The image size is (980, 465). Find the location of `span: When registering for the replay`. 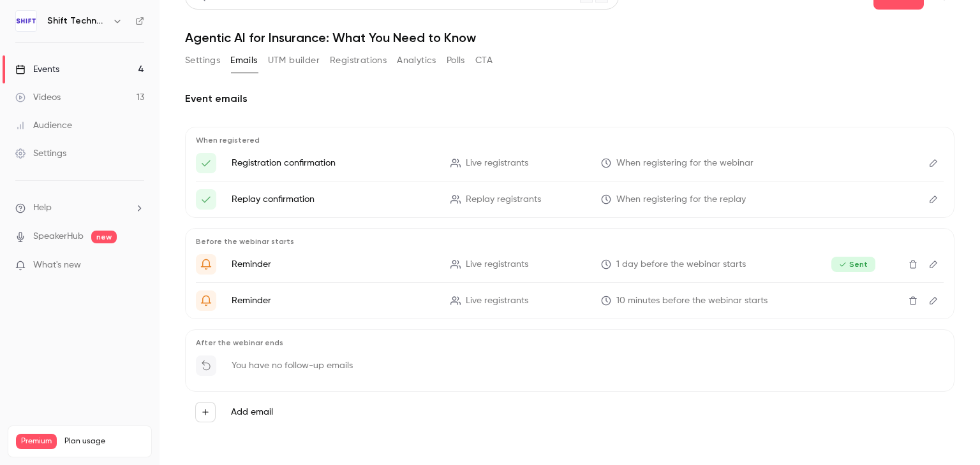

span: When registering for the replay is located at coordinates (680, 200).